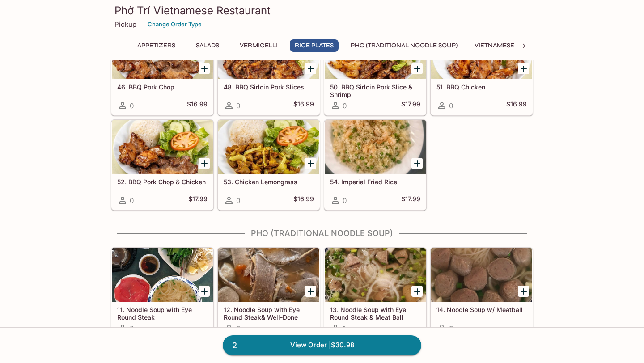  I want to click on h5: 11. Noodle Soup with Eye Round Steak, so click(163, 313).